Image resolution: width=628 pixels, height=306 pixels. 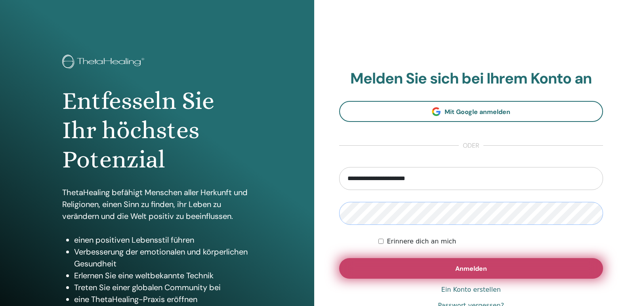 I want to click on div: Ich soll auf unbestimmte Zeit oder bis zur manuellen Abmeldung authentifiziert bleiben, so click(x=491, y=242).